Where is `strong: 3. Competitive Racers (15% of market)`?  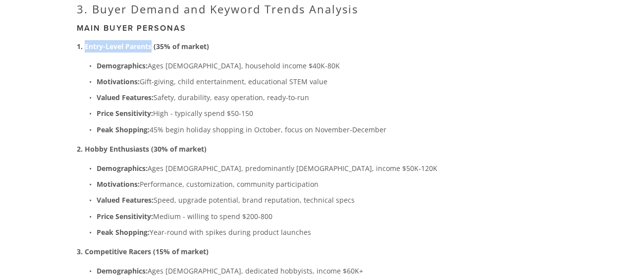 strong: 3. Competitive Racers (15% of market) is located at coordinates (143, 252).